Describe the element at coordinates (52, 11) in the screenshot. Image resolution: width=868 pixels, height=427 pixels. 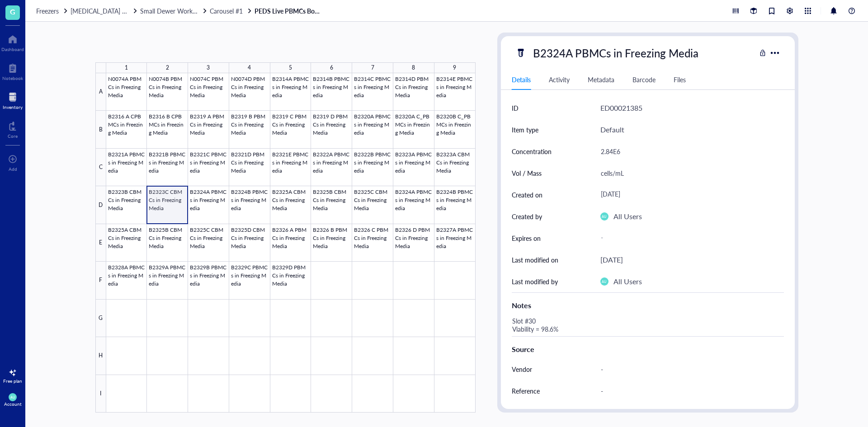
I see `a: Freezers` at that location.